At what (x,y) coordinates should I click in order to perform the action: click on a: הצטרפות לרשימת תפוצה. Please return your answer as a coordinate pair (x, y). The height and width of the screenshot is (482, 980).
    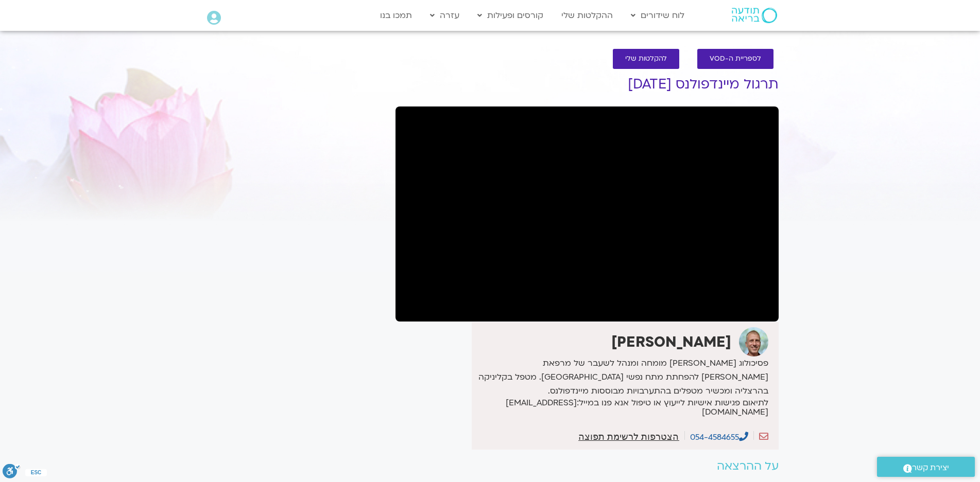
    Looking at the image, I should click on (629, 437).